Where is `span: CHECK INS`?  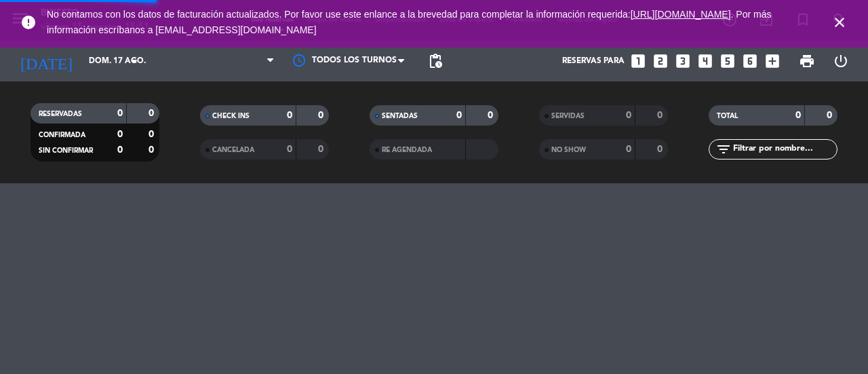 span: CHECK INS is located at coordinates (231, 116).